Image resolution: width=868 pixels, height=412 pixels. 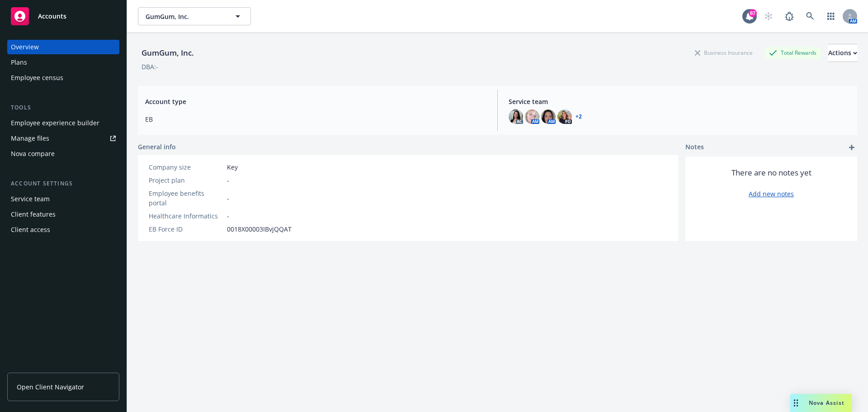 What do you see at coordinates (811, 16) in the screenshot?
I see `a: Search` at bounding box center [811, 16].